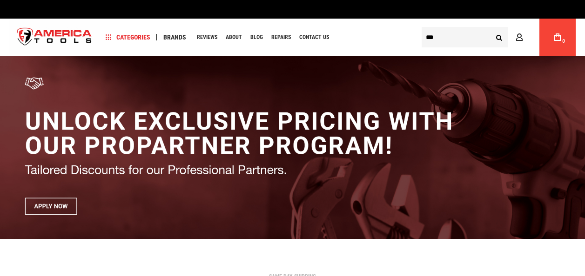 The height and width of the screenshot is (276, 585). I want to click on span: Reviews, so click(207, 37).